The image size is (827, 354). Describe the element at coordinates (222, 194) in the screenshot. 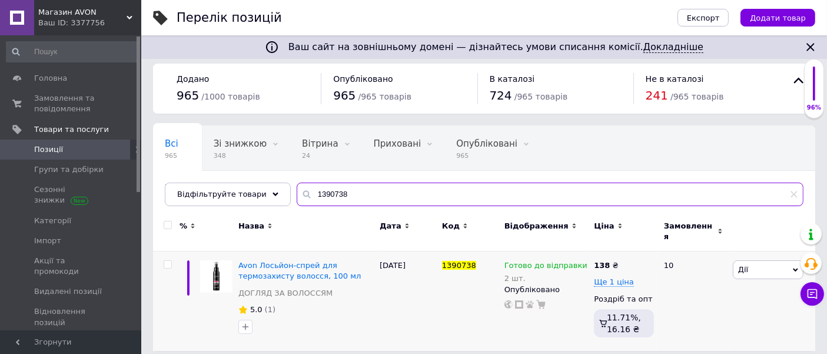

I see `span: Відфільтруйте товари` at that location.